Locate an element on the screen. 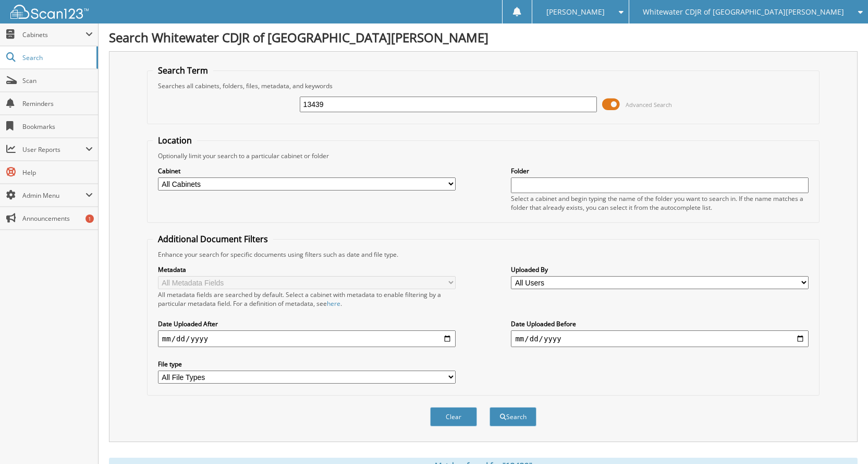 The width and height of the screenshot is (868, 464). label: File type is located at coordinates (306, 364).